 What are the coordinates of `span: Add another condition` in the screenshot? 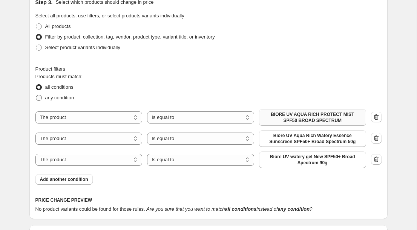 It's located at (64, 179).